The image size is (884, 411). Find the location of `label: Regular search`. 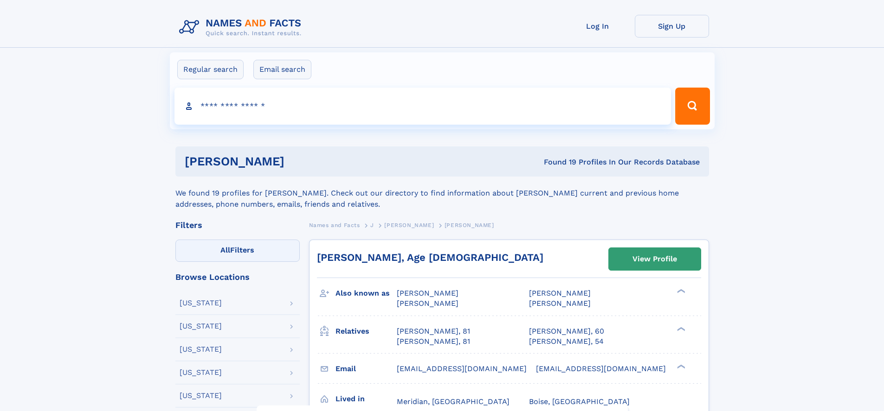

label: Regular search is located at coordinates (210, 70).